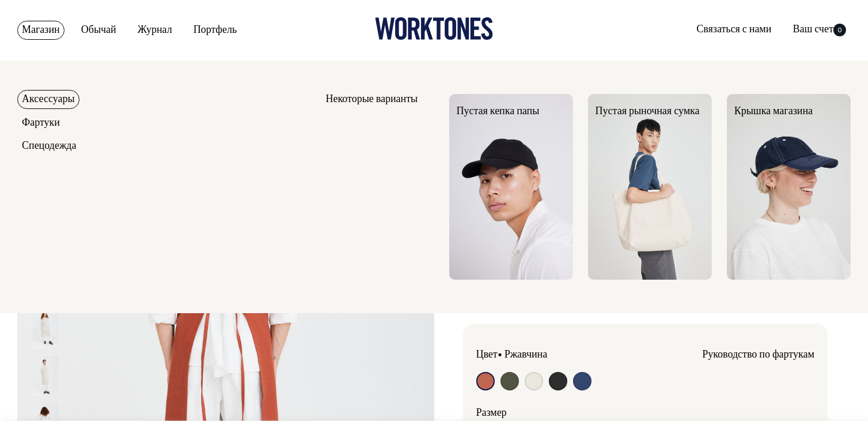  Describe the element at coordinates (41, 30) in the screenshot. I see `font: Магазин` at that location.